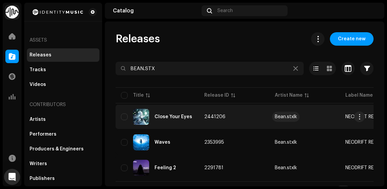 The width and height of the screenshot is (387, 189). What do you see at coordinates (63, 105) in the screenshot?
I see `re-a-nav-header: Contributors` at bounding box center [63, 105].